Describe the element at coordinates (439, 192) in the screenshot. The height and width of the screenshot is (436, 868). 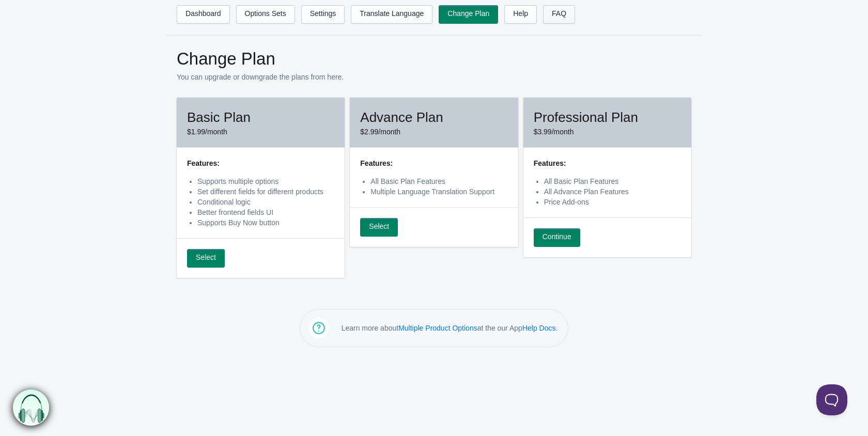
I see `li: Multiple Language Translation Support` at that location.